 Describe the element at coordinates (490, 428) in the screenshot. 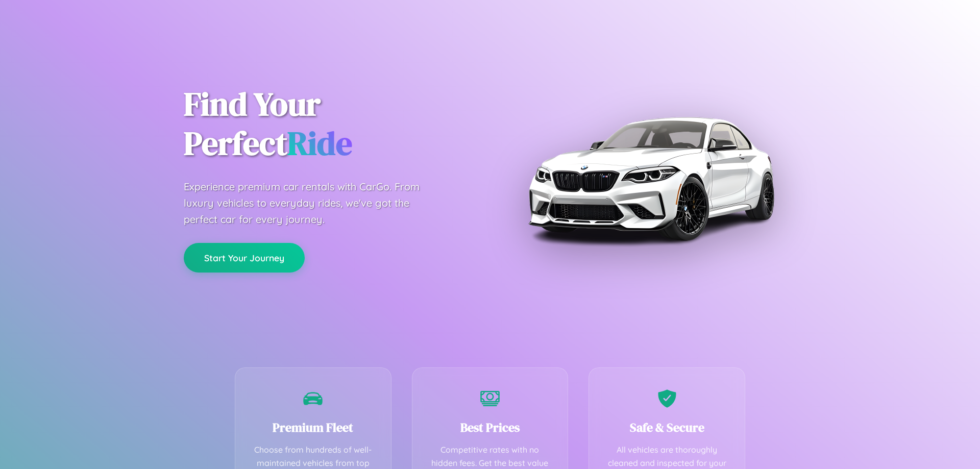

I see `h3: Best Prices` at that location.